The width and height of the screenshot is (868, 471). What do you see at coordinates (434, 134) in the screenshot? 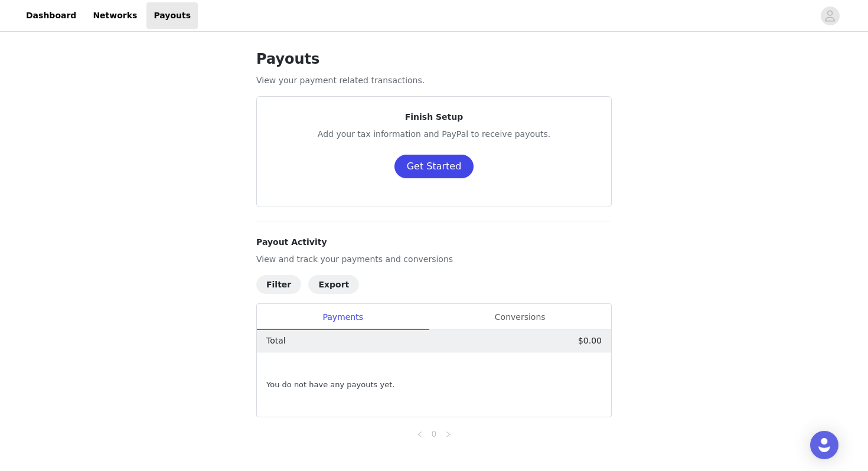
I see `p: Add your tax information and PayPal to receive payouts.` at bounding box center [434, 134].